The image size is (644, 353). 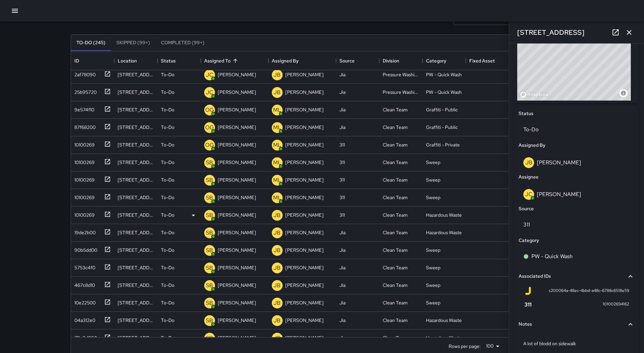 What do you see at coordinates (493, 346) in the screenshot?
I see `div: 100` at bounding box center [493, 346].